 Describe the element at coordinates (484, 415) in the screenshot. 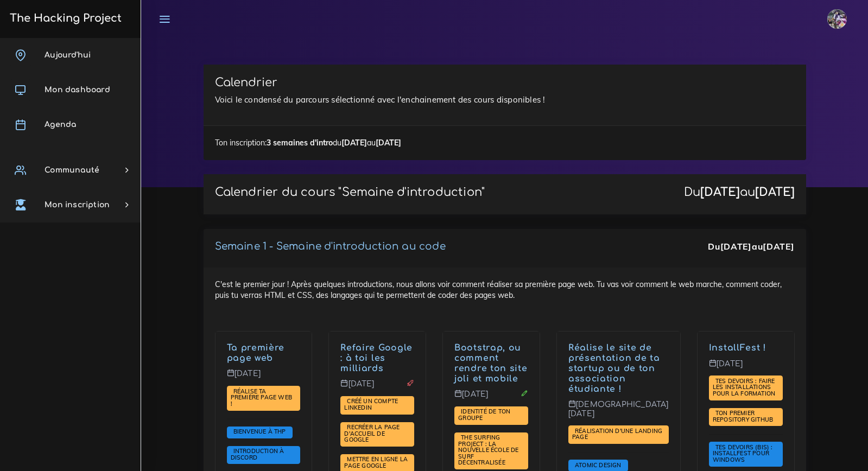

I see `a: Identité de ton groupe` at that location.